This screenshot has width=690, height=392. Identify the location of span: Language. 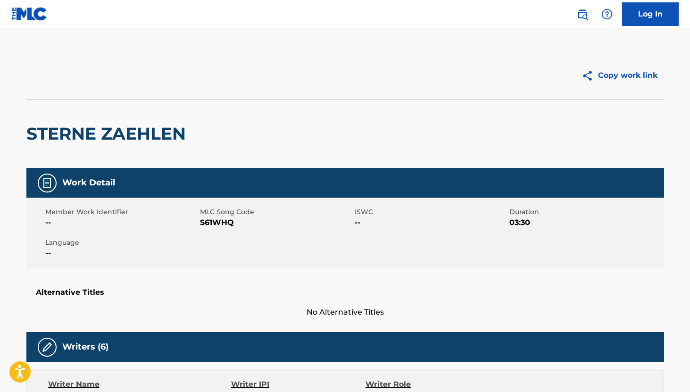
(121, 242).